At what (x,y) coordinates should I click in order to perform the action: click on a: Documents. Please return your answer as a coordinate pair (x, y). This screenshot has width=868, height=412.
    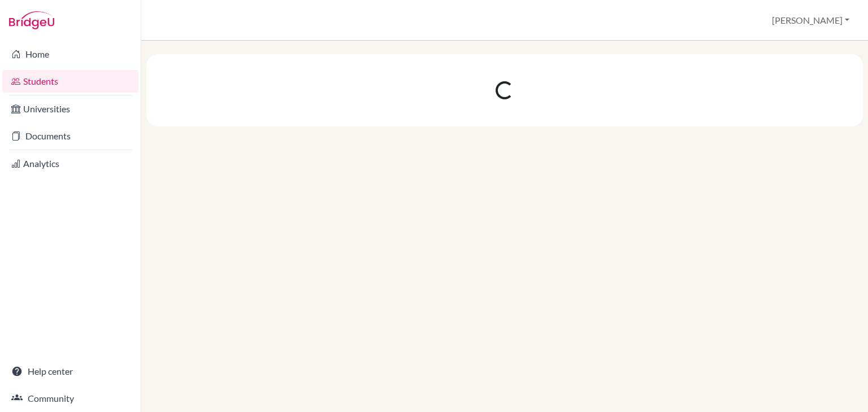
    Looking at the image, I should click on (70, 136).